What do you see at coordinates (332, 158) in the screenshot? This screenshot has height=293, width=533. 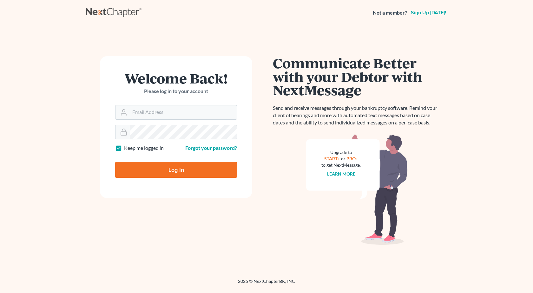 I see `a: START+` at bounding box center [332, 158].